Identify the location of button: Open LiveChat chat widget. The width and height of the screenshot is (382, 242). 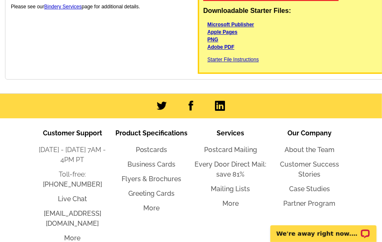
(101, 18).